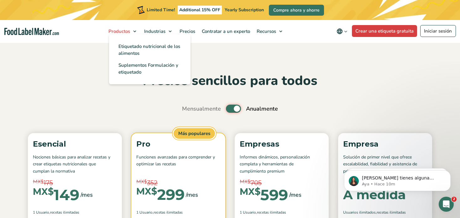 The width and height of the screenshot is (460, 218). Describe the element at coordinates (438, 31) in the screenshot. I see `a: Iniciar sesión` at that location.